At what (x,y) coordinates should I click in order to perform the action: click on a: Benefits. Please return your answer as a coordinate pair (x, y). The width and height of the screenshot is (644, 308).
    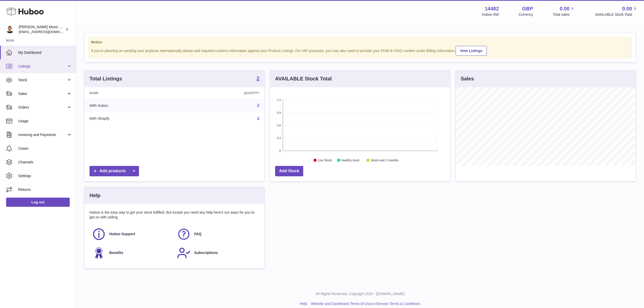
    Looking at the image, I should click on (132, 253).